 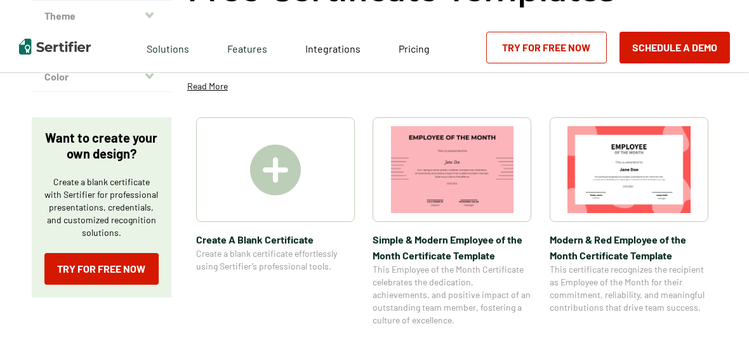 What do you see at coordinates (415, 48) in the screenshot?
I see `span: Pricing` at bounding box center [415, 48].